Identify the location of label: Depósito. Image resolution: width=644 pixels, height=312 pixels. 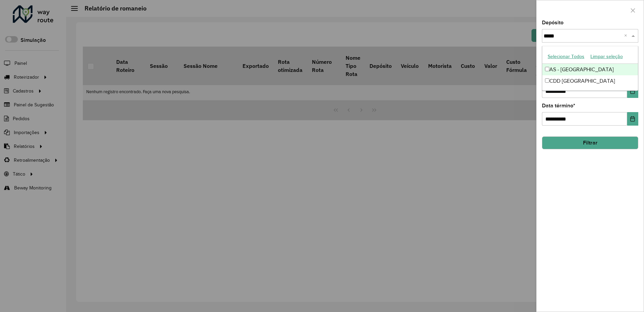
(552, 22).